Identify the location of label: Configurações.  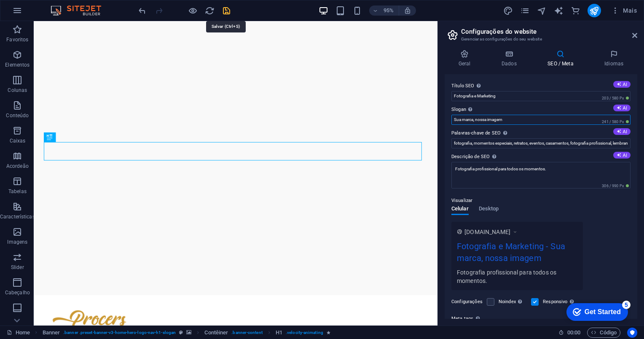
(467, 302).